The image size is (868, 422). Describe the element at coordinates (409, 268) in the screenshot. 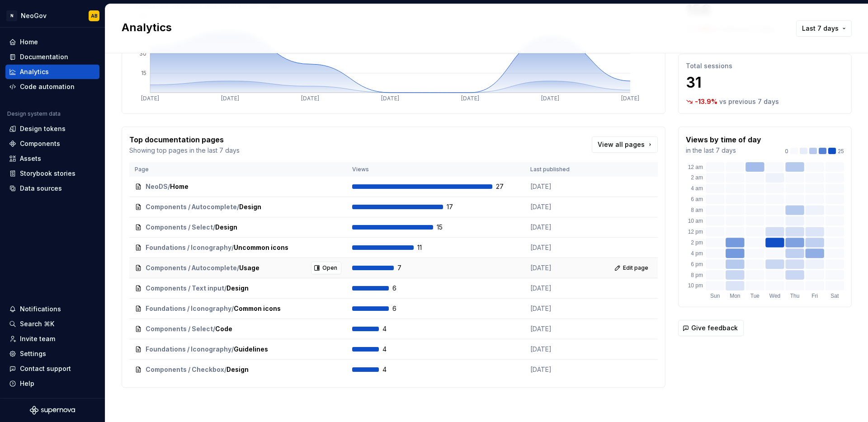

I see `span: 7` at that location.